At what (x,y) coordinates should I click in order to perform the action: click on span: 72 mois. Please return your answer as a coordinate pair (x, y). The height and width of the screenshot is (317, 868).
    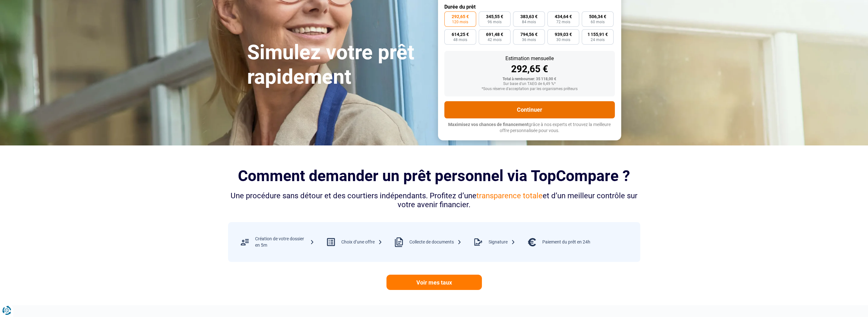
    Looking at the image, I should click on (563, 22).